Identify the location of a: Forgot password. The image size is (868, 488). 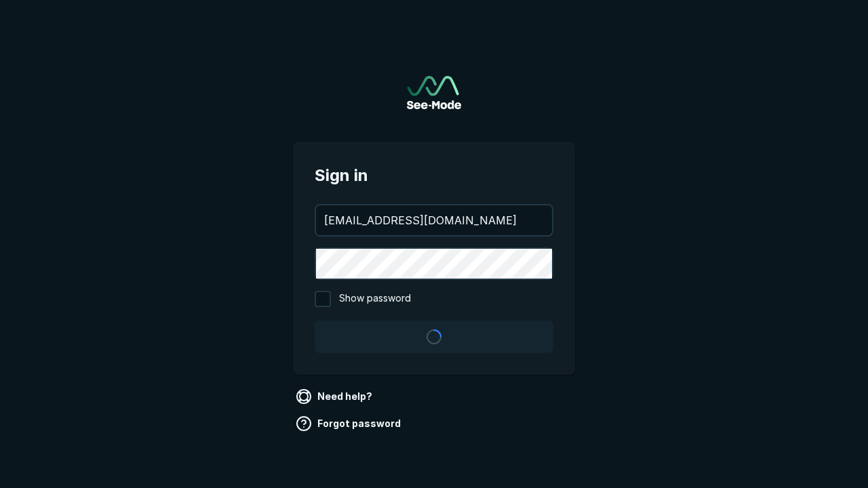
(349, 423).